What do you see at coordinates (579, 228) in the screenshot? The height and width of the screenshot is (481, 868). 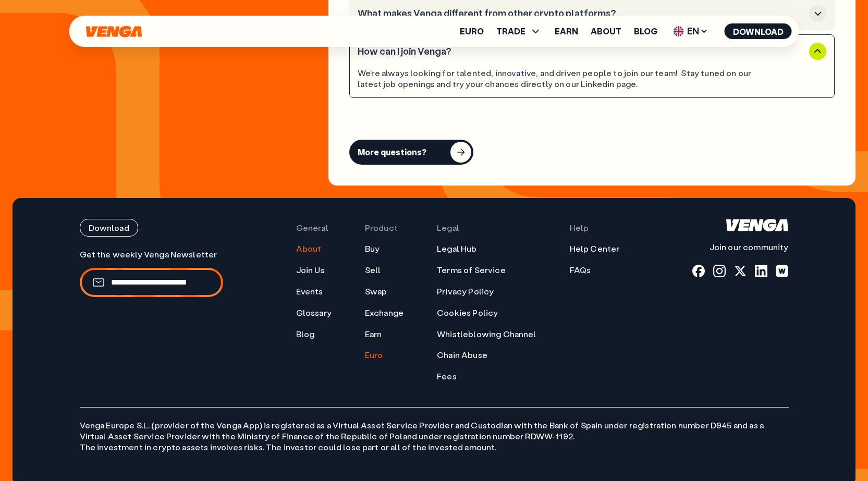 I see `span: Help` at bounding box center [579, 228].